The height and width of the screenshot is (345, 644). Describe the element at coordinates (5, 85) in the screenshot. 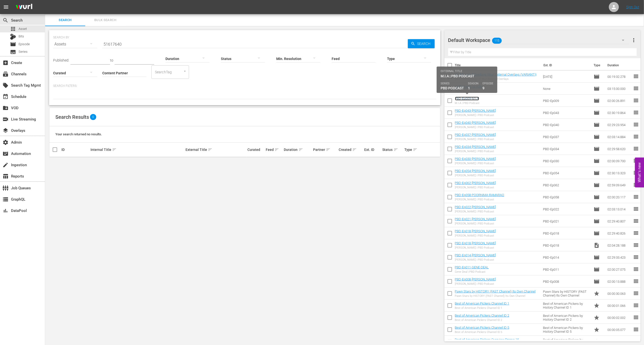

I see `span: Search Tag Mgmt` at that location.